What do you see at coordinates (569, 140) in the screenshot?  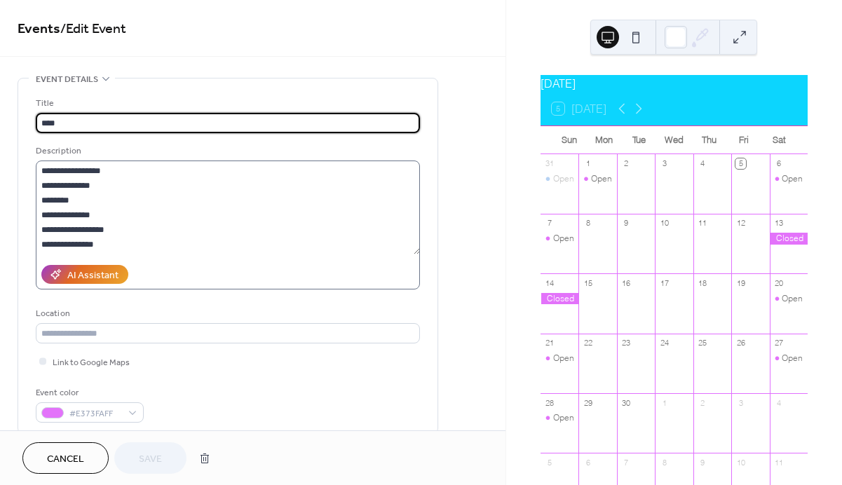 I see `div: Sun` at bounding box center [569, 140].